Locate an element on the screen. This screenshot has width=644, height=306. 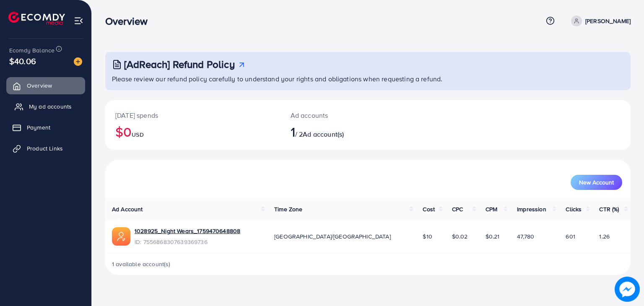
a: My ad accounts is located at coordinates (46, 107).